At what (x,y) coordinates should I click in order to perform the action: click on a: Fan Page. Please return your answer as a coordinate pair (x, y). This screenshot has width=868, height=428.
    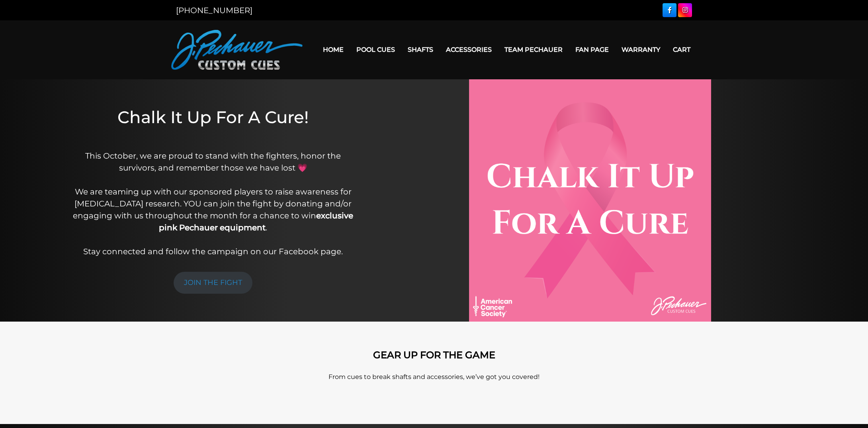
    Looking at the image, I should click on (592, 49).